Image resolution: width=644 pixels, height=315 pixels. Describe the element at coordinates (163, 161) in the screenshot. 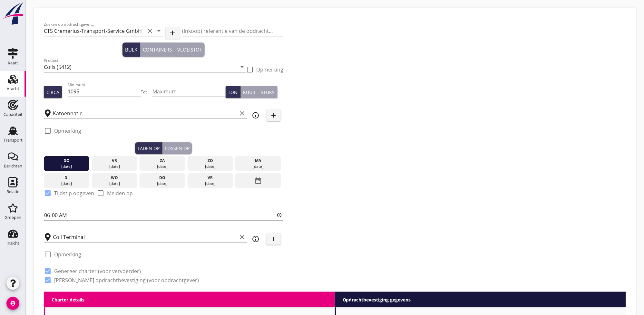

I see `div: za` at that location.